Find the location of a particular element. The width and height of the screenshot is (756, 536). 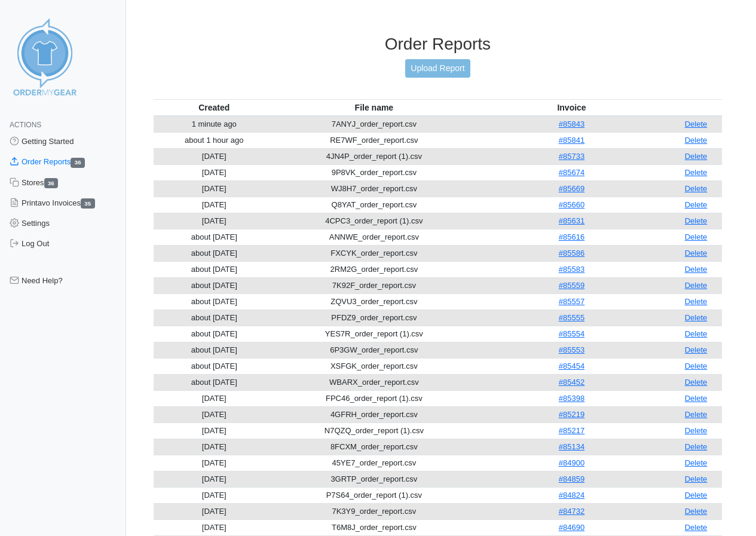

a: #84859 is located at coordinates (572, 479).